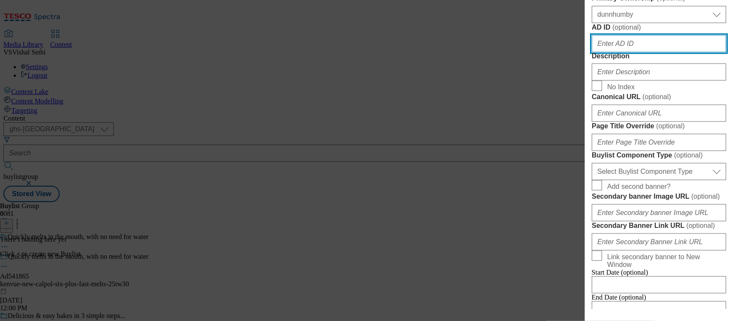 This screenshot has height=321, width=733. Describe the element at coordinates (620, 272) in the screenshot. I see `span: Start Date (optional)` at that location.